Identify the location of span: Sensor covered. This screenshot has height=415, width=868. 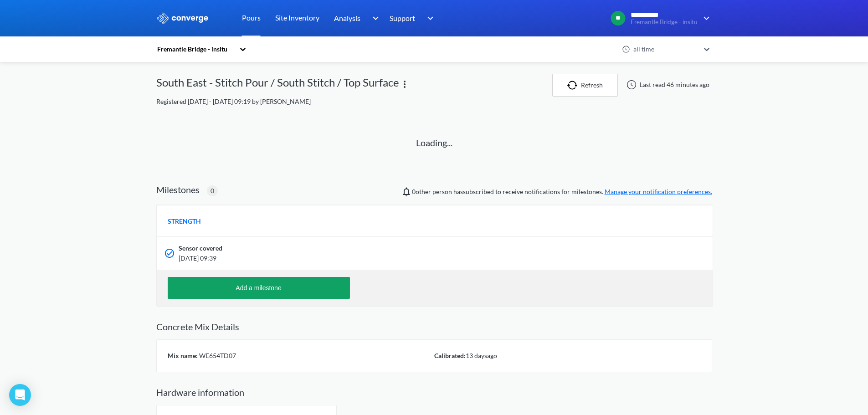
(201, 248).